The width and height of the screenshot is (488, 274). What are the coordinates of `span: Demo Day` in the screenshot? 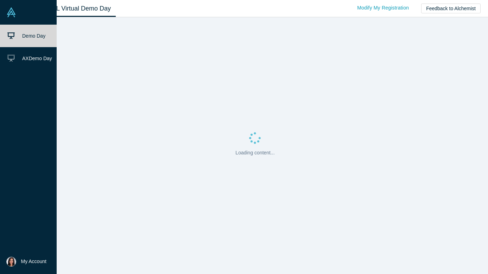 It's located at (34, 36).